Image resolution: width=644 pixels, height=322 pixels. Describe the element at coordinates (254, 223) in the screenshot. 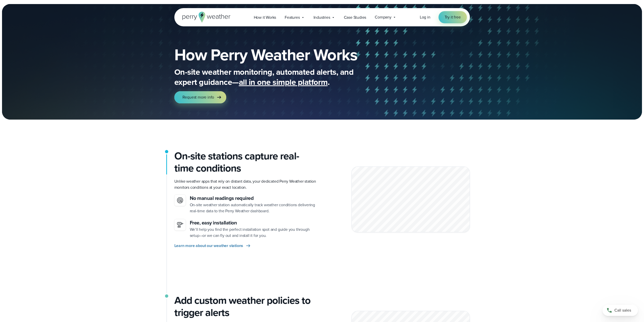

I see `h3: Free, easy installation` at that location.